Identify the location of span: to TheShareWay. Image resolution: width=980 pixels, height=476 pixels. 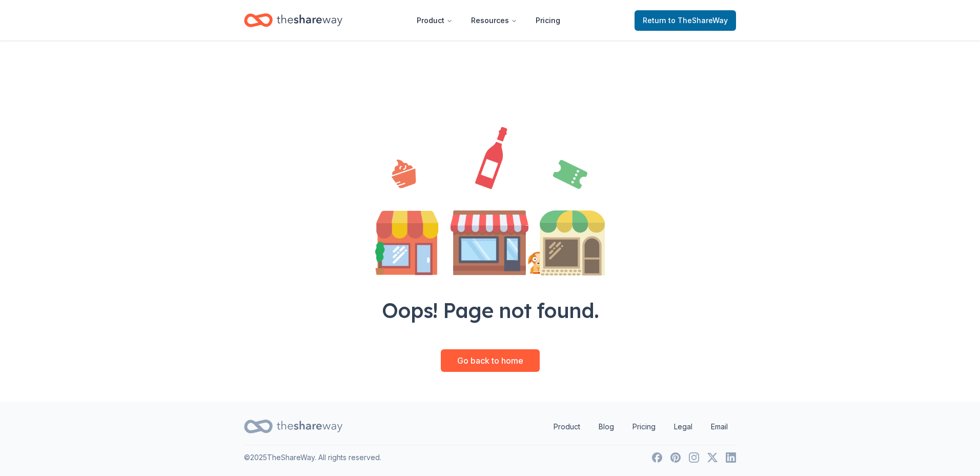
(698, 20).